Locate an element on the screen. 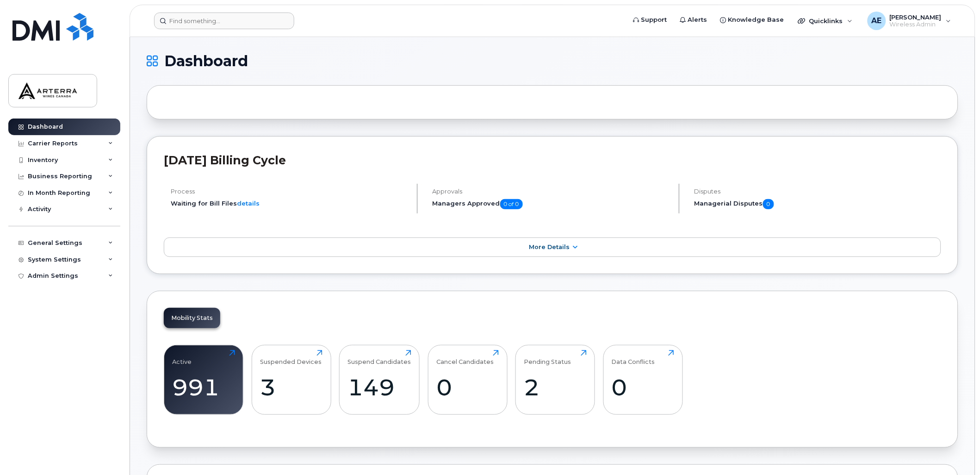 This screenshot has width=980, height=475. div: Cancel Candidates is located at coordinates (465, 357).